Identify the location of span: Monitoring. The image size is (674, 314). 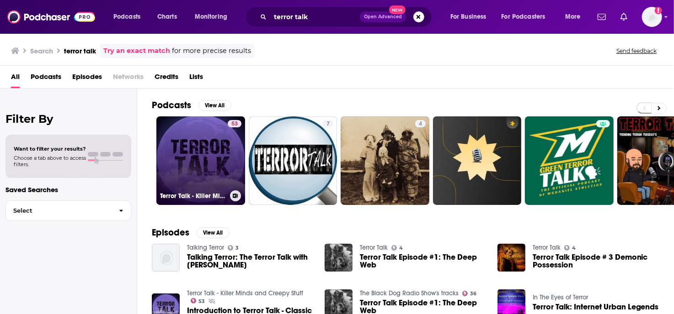
(211, 17).